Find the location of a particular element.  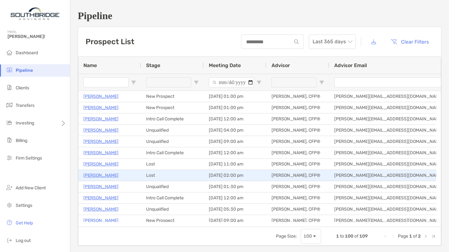

span: of is located at coordinates (415, 236).